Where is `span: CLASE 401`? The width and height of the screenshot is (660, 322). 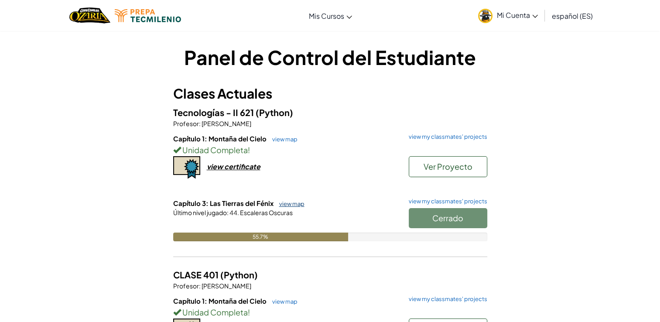
span: CLASE 401 is located at coordinates (197, 274).